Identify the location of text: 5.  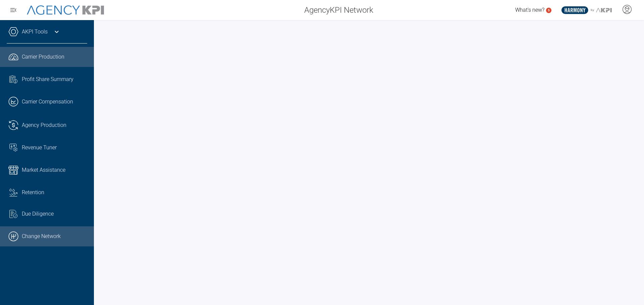
(549, 10).